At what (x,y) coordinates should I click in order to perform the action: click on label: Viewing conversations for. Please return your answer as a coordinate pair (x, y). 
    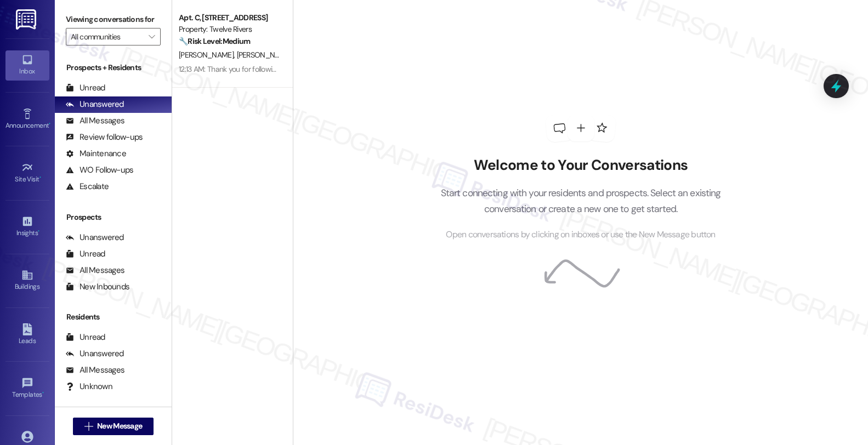
    Looking at the image, I should click on (113, 19).